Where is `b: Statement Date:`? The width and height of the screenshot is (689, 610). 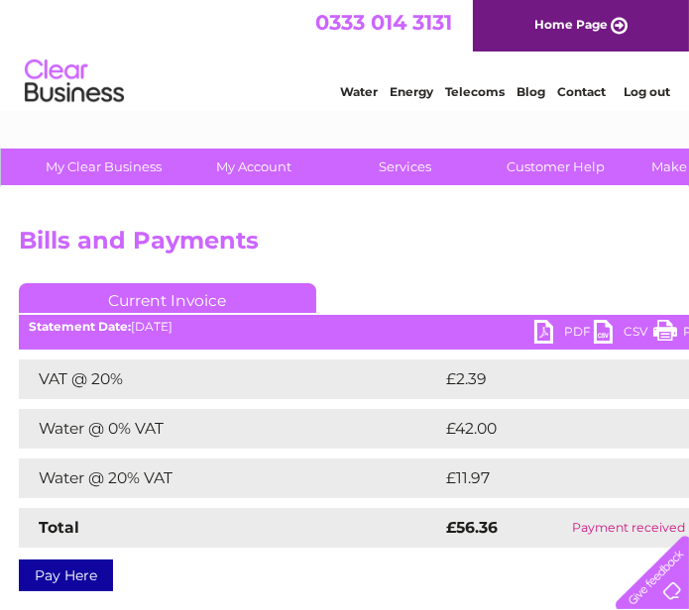
b: Statement Date: is located at coordinates (79, 326).